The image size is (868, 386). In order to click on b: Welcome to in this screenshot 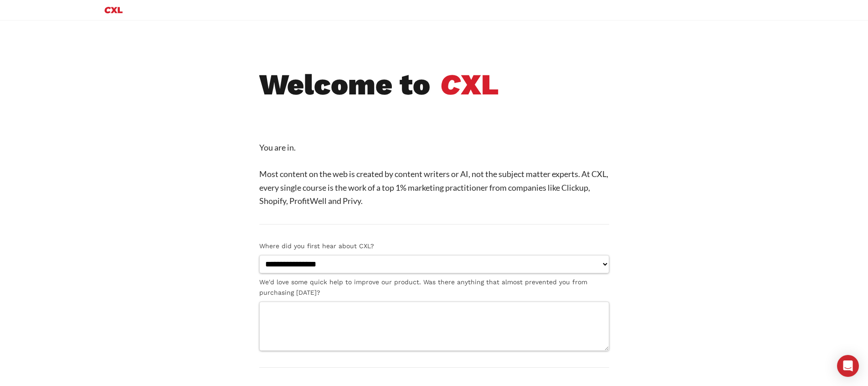, I will do `click(344, 84)`.